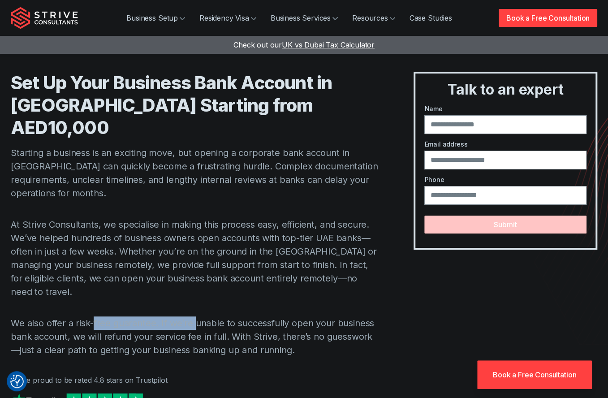  Describe the element at coordinates (194, 336) in the screenshot. I see `p: We also offer a risk-free guarantee. If we’re unable to successfully open your business bank acco...` at that location.